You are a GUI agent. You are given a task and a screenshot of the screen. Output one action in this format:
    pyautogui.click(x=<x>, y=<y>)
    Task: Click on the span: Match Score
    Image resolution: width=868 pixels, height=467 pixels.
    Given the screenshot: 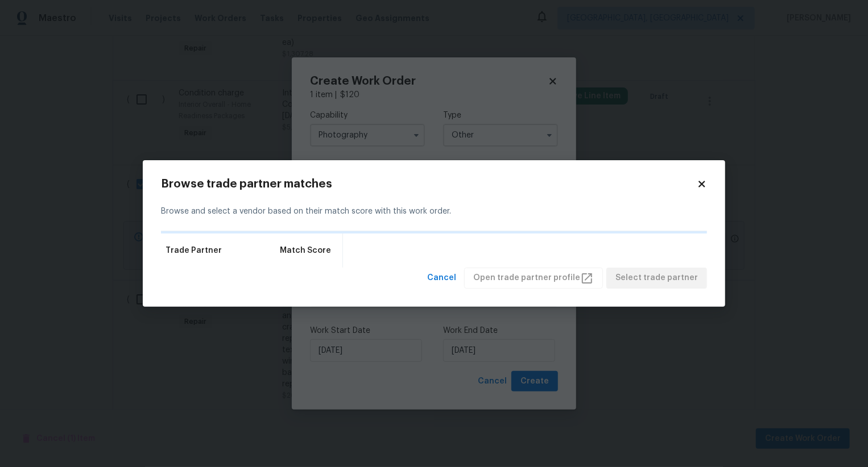 What is the action you would take?
    pyautogui.click(x=305, y=251)
    